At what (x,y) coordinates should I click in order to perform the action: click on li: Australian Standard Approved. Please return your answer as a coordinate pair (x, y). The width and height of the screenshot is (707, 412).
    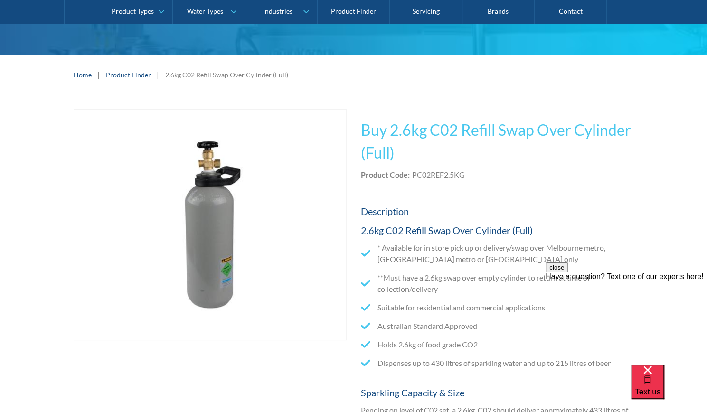
    Looking at the image, I should click on (497, 326).